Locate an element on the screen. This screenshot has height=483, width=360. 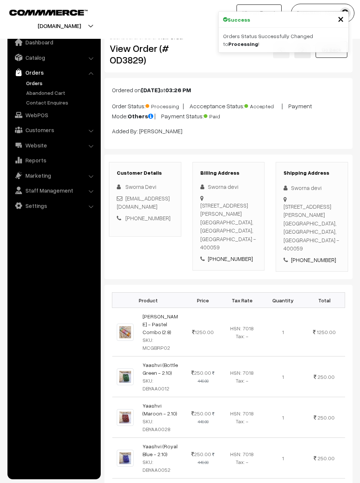
div: Orders Status Successfully Changed to ! is located at coordinates (284, 40).